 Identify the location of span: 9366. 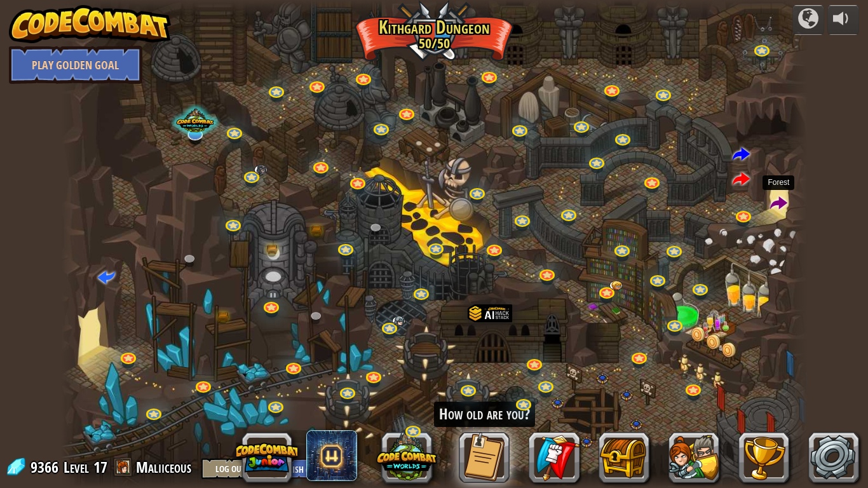
(46, 467).